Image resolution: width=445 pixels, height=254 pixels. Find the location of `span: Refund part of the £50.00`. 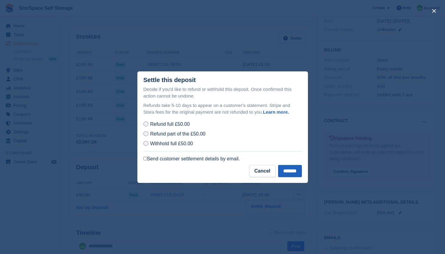

span: Refund part of the £50.00 is located at coordinates (177, 134).